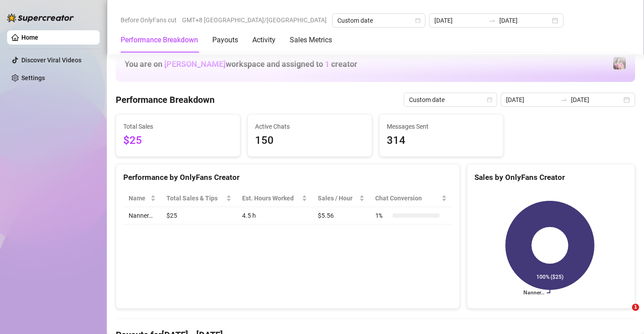 The image size is (644, 334). Describe the element at coordinates (199, 215) in the screenshot. I see `td: $25` at that location.